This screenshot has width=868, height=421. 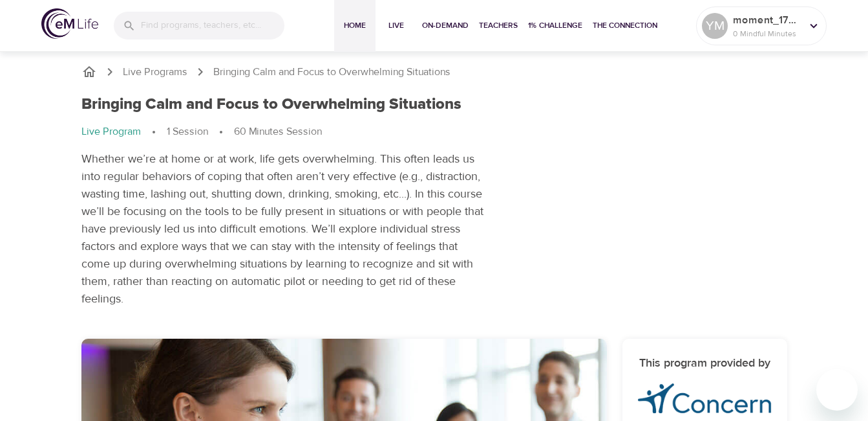 What do you see at coordinates (626, 25) in the screenshot?
I see `span: The Connection` at bounding box center [626, 25].